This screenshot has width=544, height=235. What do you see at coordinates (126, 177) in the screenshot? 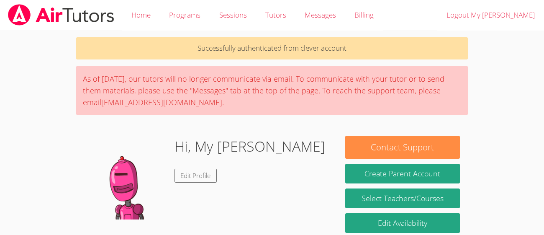
I see `img: default.png` at bounding box center [126, 177].